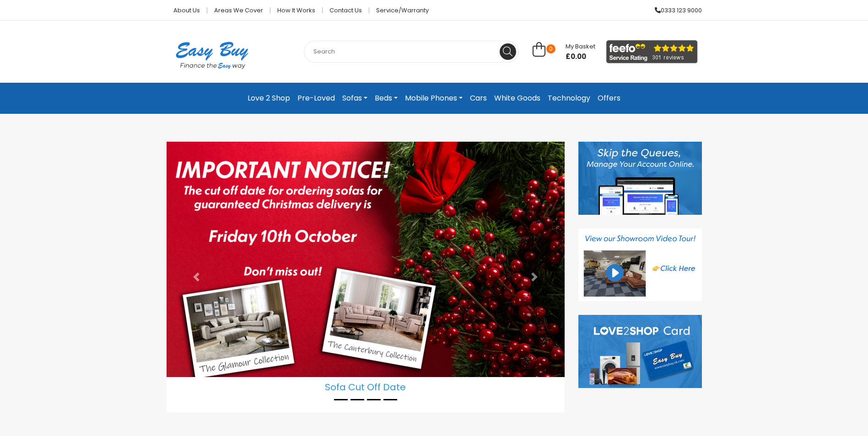 The image size is (868, 436). What do you see at coordinates (386, 98) in the screenshot?
I see `a: Beds` at bounding box center [386, 98].